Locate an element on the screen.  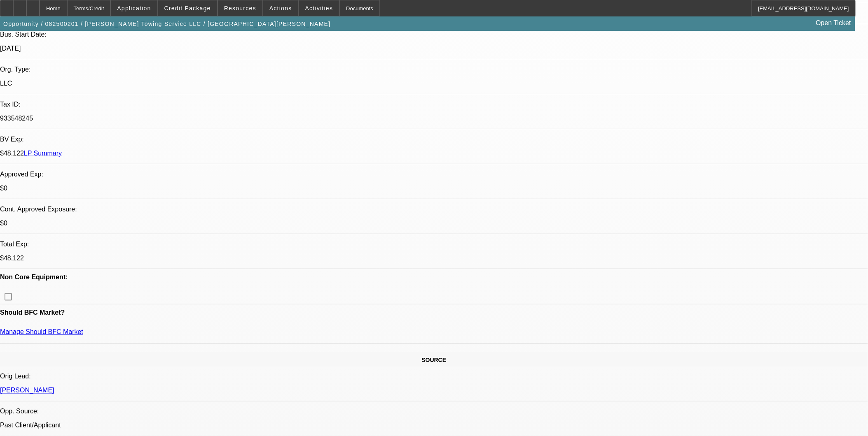
a: Open Ticket is located at coordinates (833, 23).